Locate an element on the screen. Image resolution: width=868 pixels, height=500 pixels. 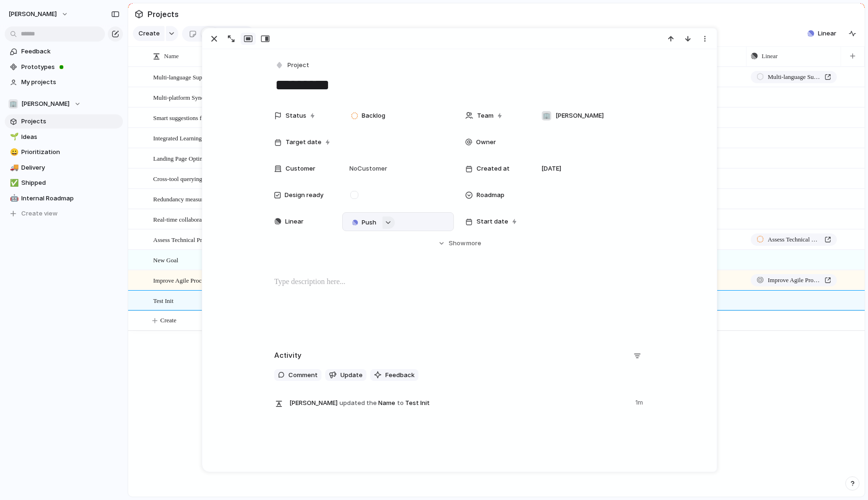
span: Push is located at coordinates (369, 223).